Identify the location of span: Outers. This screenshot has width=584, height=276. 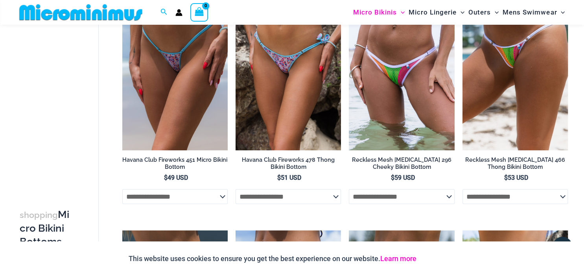
(479, 12).